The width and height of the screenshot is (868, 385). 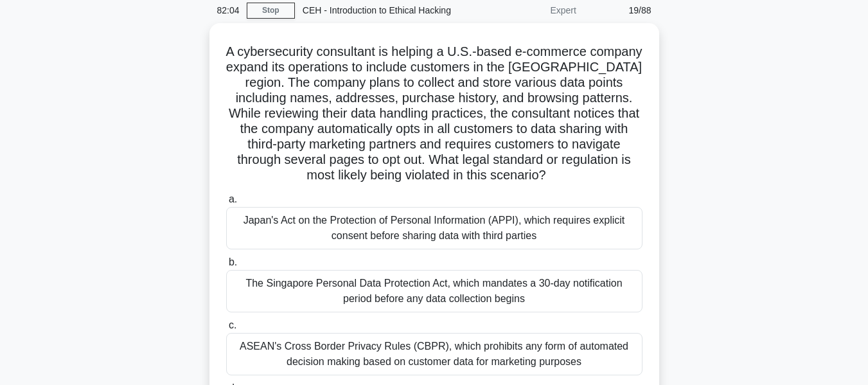 I want to click on span: c., so click(x=232, y=324).